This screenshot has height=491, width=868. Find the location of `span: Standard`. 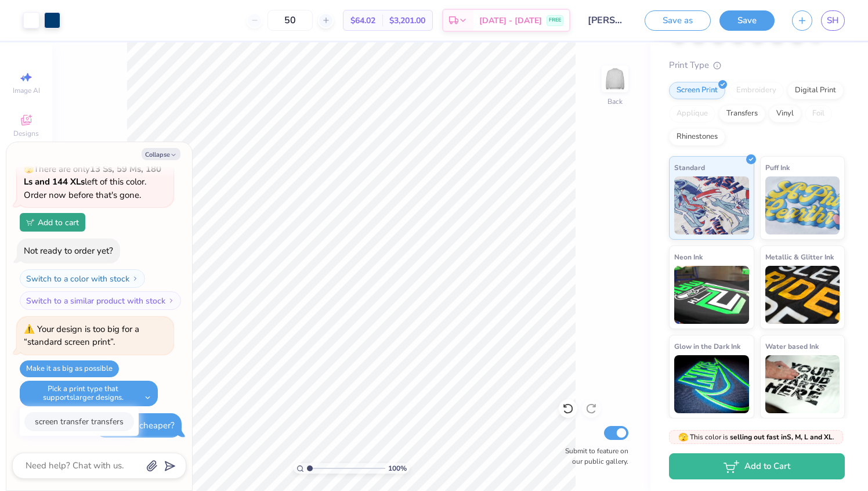

span: Standard is located at coordinates (689, 167).